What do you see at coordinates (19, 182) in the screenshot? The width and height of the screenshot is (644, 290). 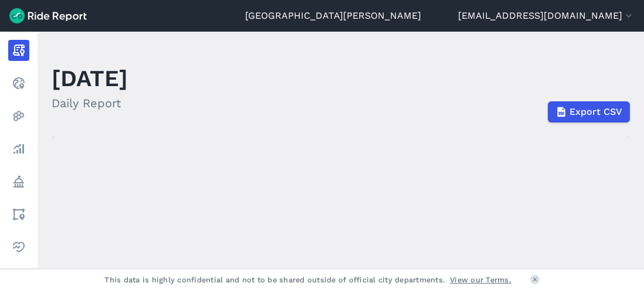 I see `a: Policy` at bounding box center [19, 182].